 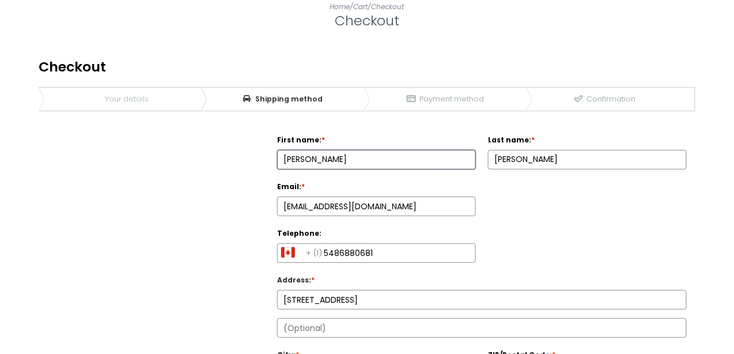 What do you see at coordinates (293, 280) in the screenshot?
I see `span: Address` at bounding box center [293, 280].